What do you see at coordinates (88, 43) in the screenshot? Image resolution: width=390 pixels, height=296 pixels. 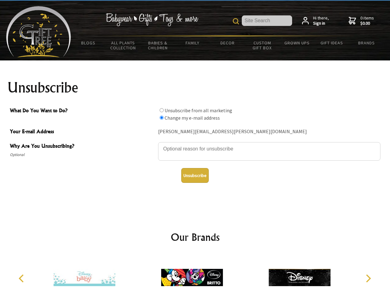 I see `a: BLOGS` at bounding box center [88, 43].